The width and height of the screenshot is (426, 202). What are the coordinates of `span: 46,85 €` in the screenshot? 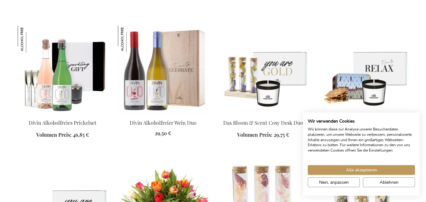 It's located at (81, 135).